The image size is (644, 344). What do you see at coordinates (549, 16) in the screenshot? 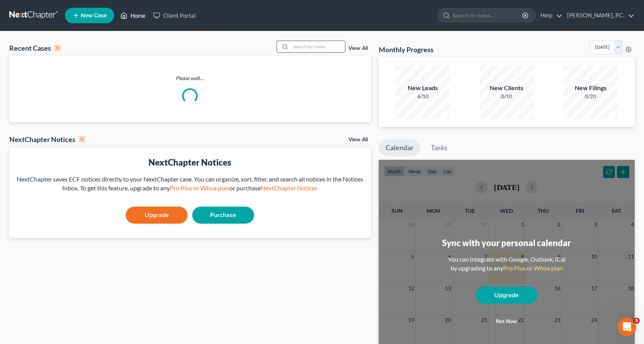
I see `a: Help` at bounding box center [549, 16].